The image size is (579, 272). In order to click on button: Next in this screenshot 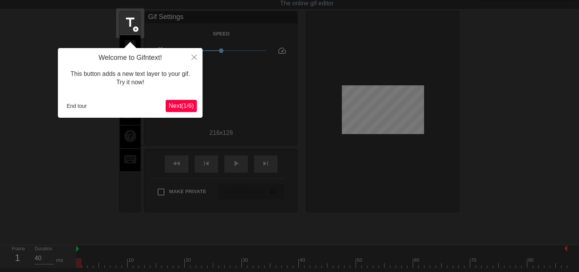, I will do `click(181, 106)`.